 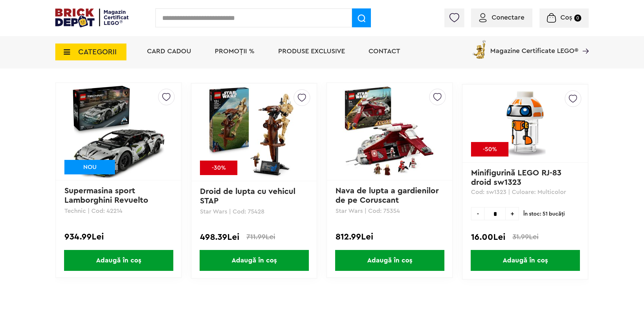 What do you see at coordinates (525, 195) in the screenshot?
I see `p: Cod: sw1323 | Culoare: Multicolor` at bounding box center [525, 195].